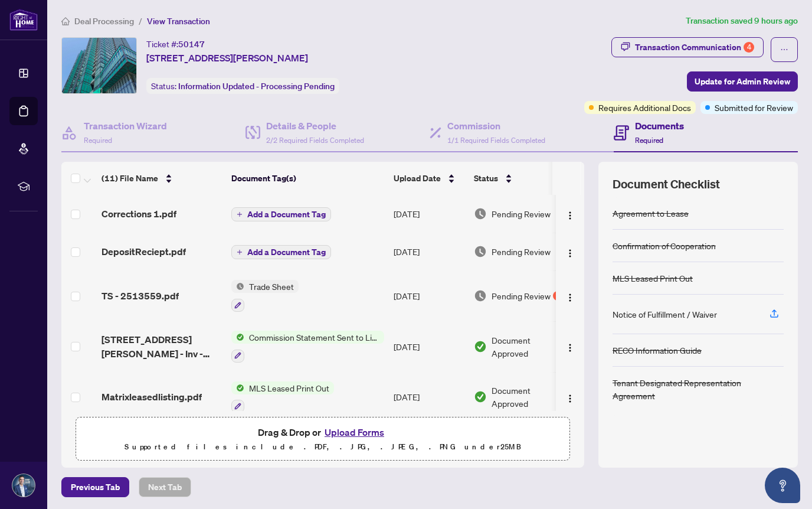 This screenshot has height=509, width=812. I want to click on button: Status IconMLS Leased Print Out, so click(283, 397).